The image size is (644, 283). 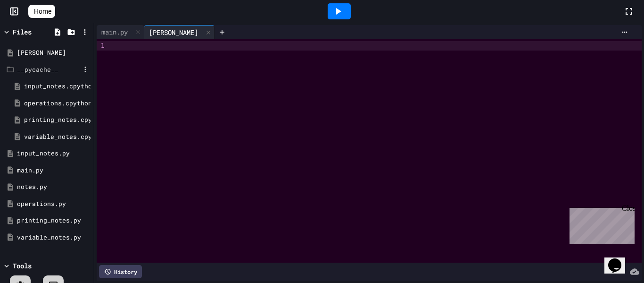 What do you see at coordinates (34, 32) in the screenshot?
I see `div: Chat with us now!Close` at bounding box center [34, 32].